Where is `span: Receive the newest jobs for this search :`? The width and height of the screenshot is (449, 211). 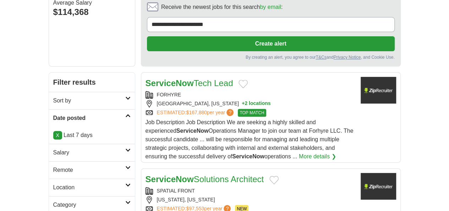
span: Receive the newest jobs for this search : is located at coordinates (222, 7).